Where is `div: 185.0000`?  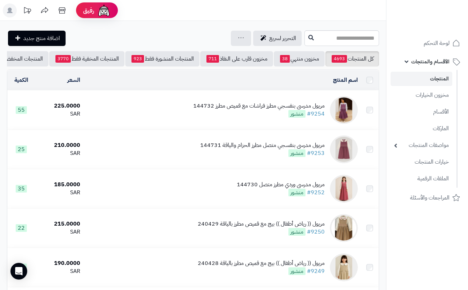
div: 185.0000 is located at coordinates (59, 185).